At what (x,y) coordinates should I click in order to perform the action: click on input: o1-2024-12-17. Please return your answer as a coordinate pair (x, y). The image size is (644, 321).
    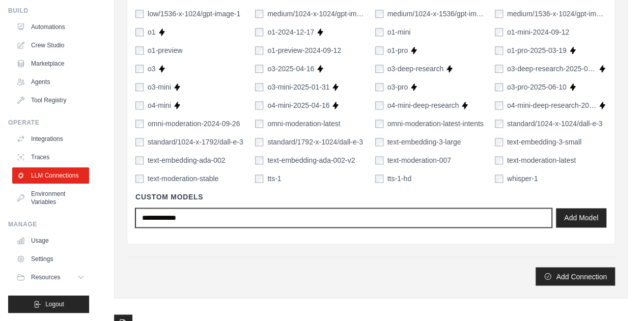
    Looking at the image, I should click on (259, 32).